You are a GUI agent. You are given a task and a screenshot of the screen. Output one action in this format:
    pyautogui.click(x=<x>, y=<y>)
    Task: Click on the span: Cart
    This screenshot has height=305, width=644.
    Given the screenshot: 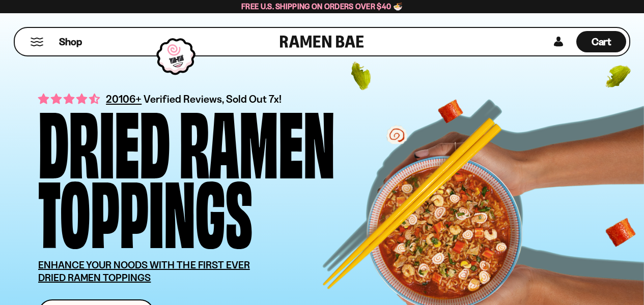 What is the action you would take?
    pyautogui.click(x=601, y=42)
    